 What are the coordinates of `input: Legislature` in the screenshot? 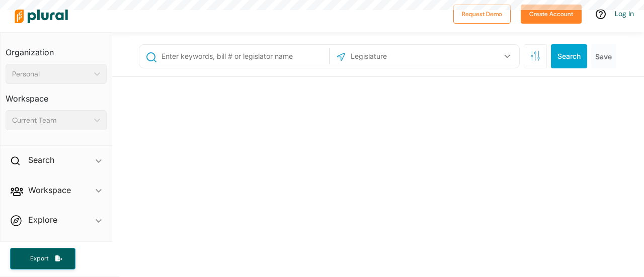 It's located at (403, 56).